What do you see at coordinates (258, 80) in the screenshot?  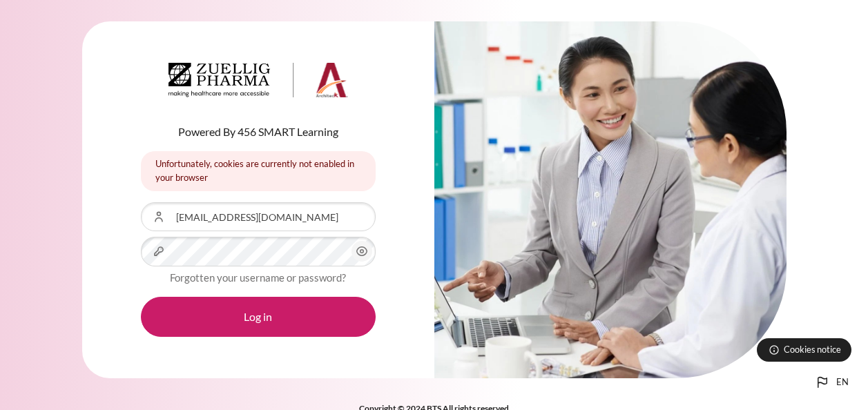 I see `img: Architeck` at bounding box center [258, 80].